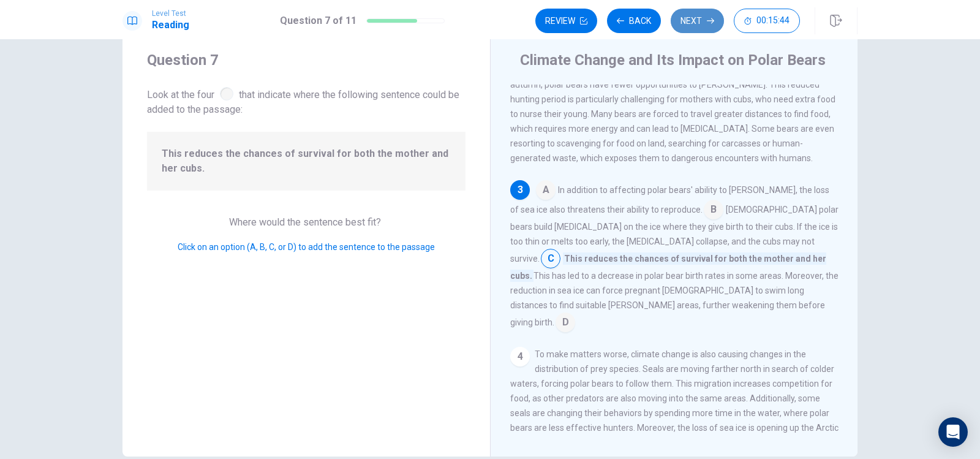 The height and width of the screenshot is (459, 980). I want to click on div: 4, so click(520, 357).